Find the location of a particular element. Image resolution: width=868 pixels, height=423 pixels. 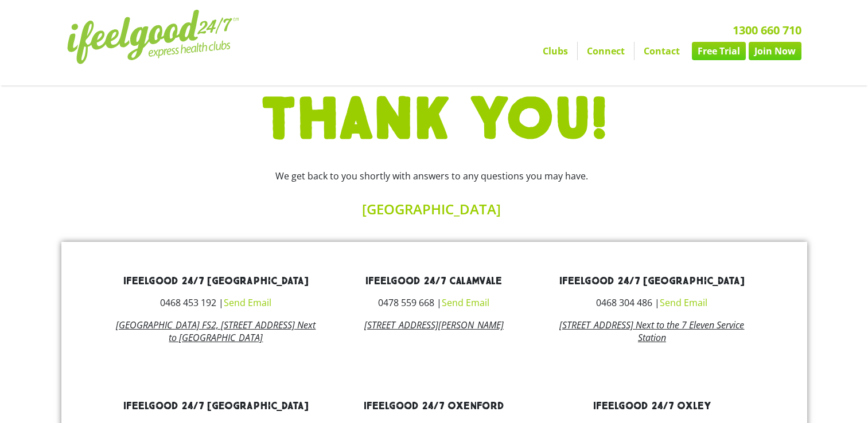

h3: 0468 304 486 | is located at coordinates (652, 303).